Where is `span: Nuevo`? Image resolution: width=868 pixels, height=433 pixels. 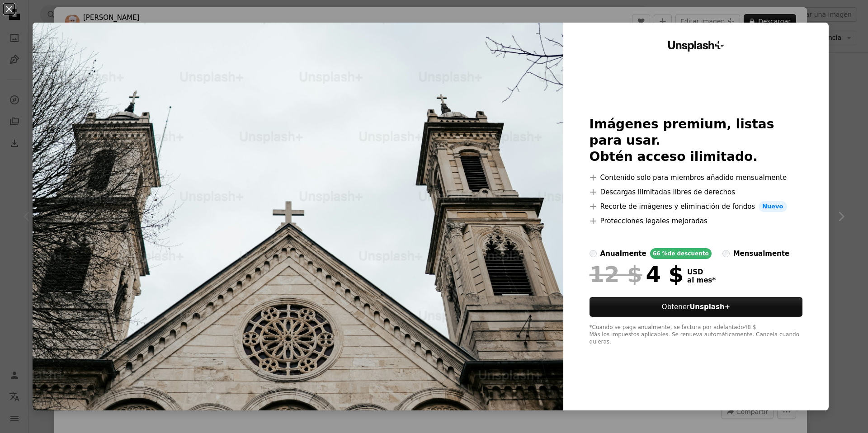 span: Nuevo is located at coordinates (772, 206).